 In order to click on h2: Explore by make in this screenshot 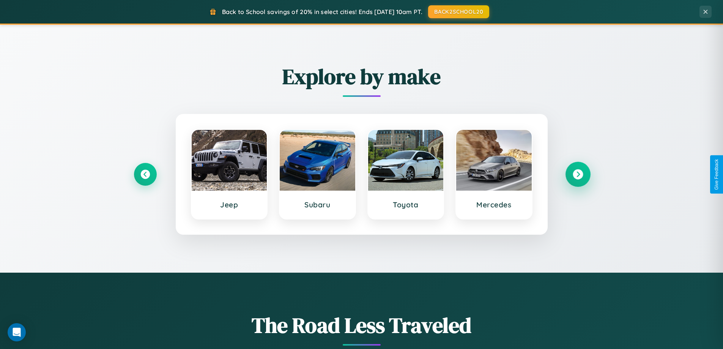, I will do `click(362, 76)`.